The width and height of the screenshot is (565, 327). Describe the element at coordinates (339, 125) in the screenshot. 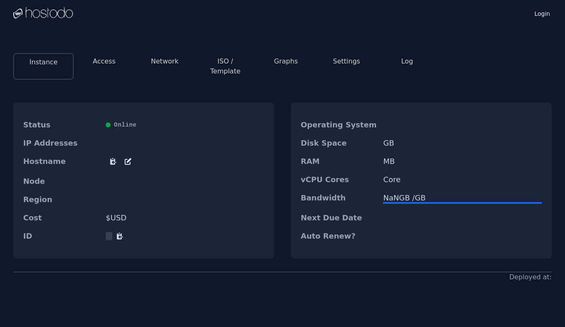

I see `dt: Operating System` at that location.